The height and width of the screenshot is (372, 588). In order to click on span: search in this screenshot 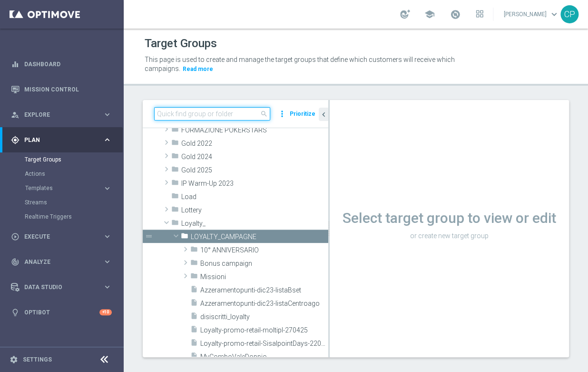, I will do `click(264, 114)`.